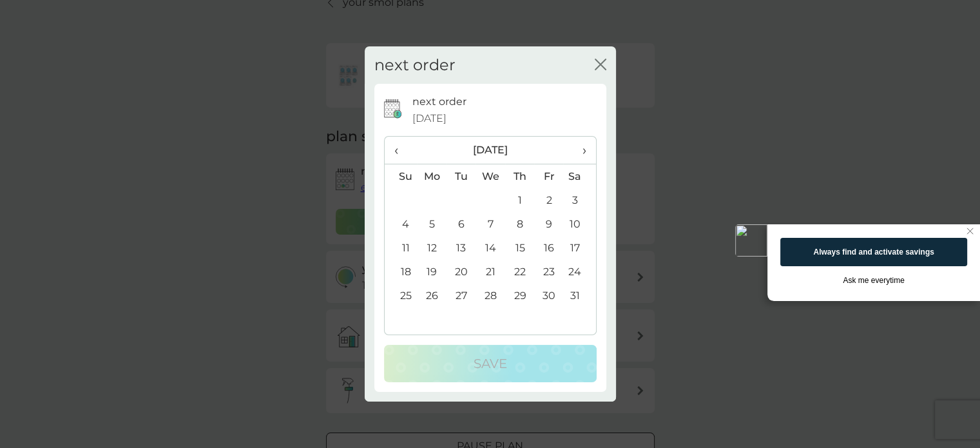 The width and height of the screenshot is (980, 448). Describe the element at coordinates (401, 295) in the screenshot. I see `td: 25` at that location.